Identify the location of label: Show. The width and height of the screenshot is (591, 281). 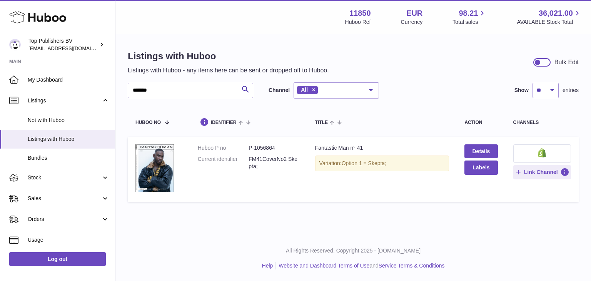
(521, 90).